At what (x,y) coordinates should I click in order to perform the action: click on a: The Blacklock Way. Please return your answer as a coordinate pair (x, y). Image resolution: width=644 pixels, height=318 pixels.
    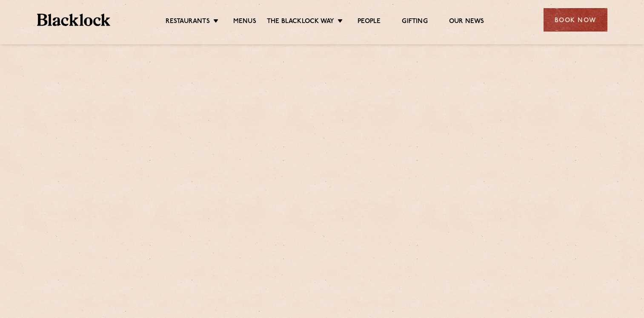
    Looking at the image, I should click on (301, 22).